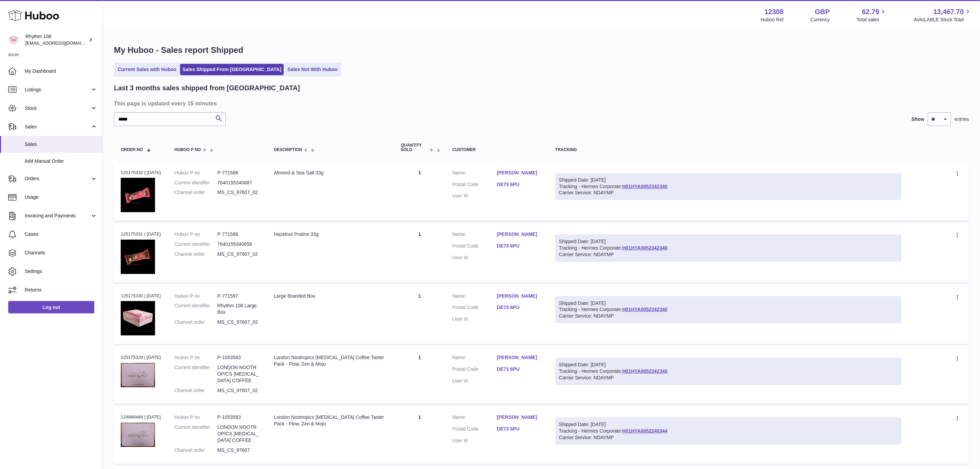 Image resolution: width=980 pixels, height=469 pixels. What do you see at coordinates (61, 71) in the screenshot?
I see `span: My Dashboard` at bounding box center [61, 71].